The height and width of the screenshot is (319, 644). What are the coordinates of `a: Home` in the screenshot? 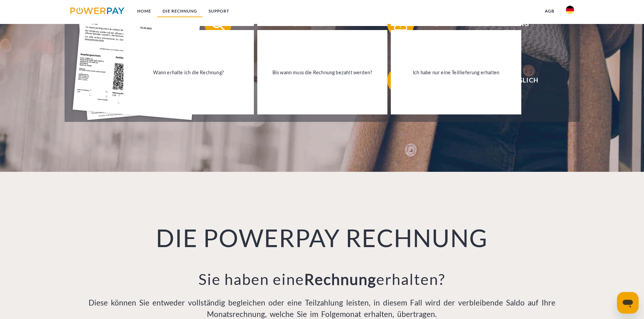 It's located at (144, 11).